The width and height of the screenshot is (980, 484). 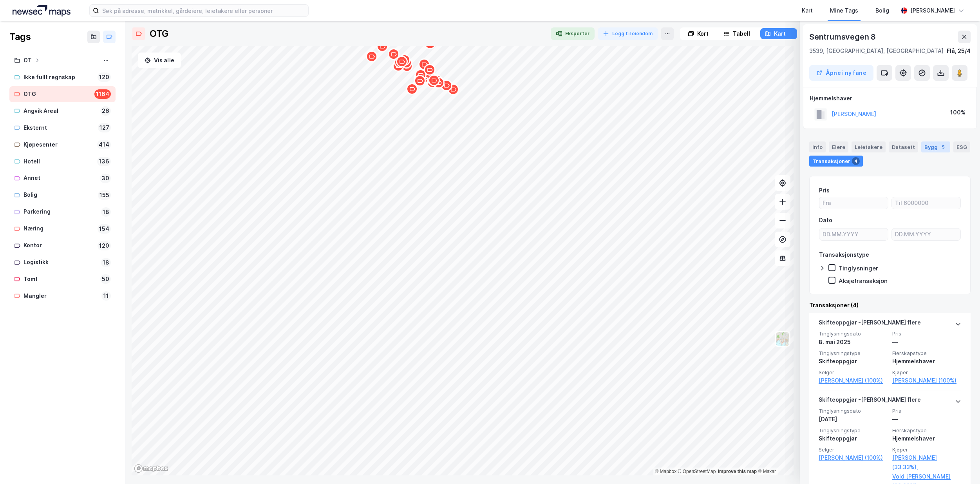 I want to click on div: Skifteoppgjør, so click(x=853, y=439).